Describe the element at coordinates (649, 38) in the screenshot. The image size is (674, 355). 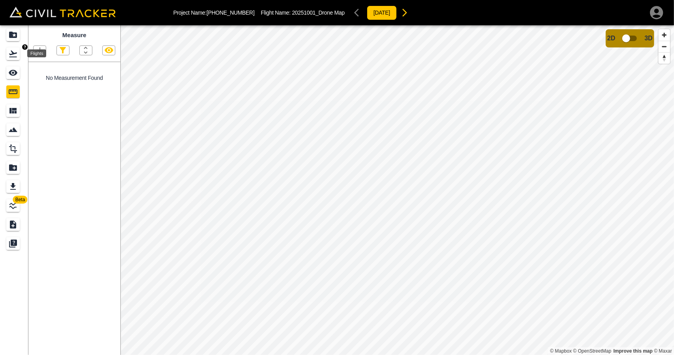
I see `span: 3D` at that location.